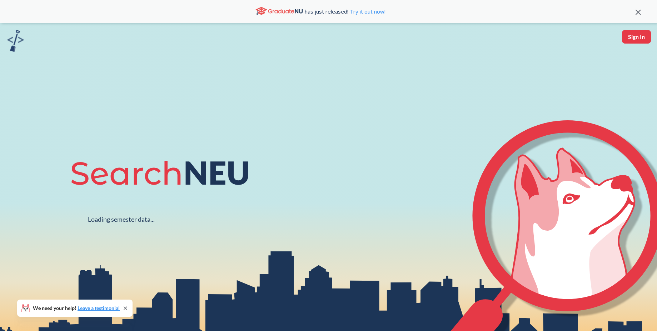 The height and width of the screenshot is (331, 657). What do you see at coordinates (76, 308) in the screenshot?
I see `span: We need your help!` at bounding box center [76, 308].